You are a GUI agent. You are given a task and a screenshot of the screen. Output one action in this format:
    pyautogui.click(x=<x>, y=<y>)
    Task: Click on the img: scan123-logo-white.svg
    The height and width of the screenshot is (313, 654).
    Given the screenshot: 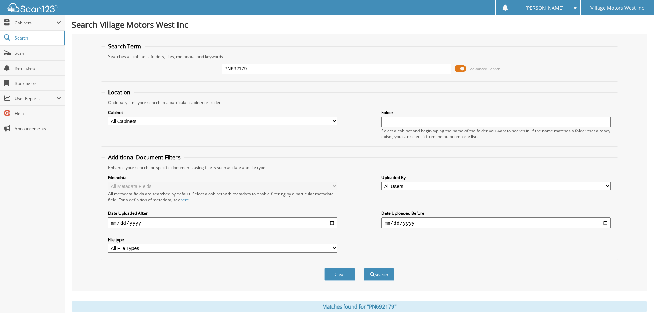 What is the action you would take?
    pyautogui.click(x=33, y=8)
    